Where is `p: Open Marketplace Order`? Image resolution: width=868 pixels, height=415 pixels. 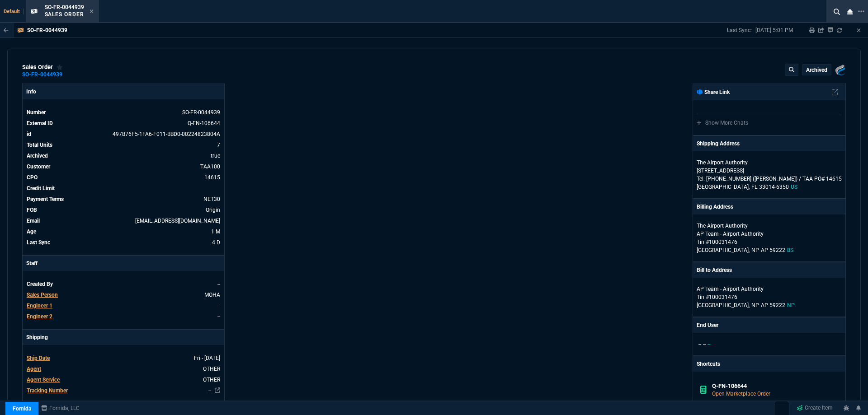 p: Open Marketplace Order is located at coordinates (775, 394).